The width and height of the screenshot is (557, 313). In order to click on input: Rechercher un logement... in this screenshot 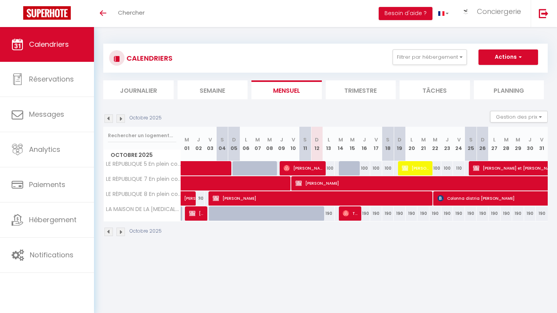, I will do `click(142, 136)`.